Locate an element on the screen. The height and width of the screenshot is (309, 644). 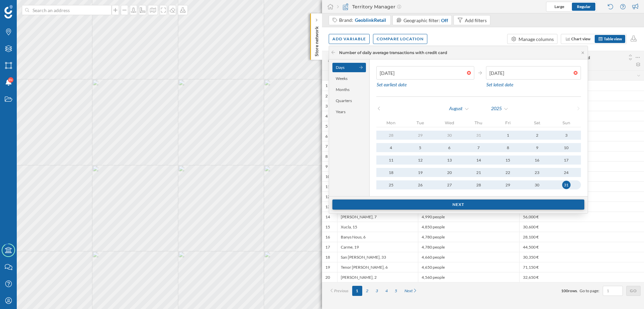
button: 24 is located at coordinates (566, 172).